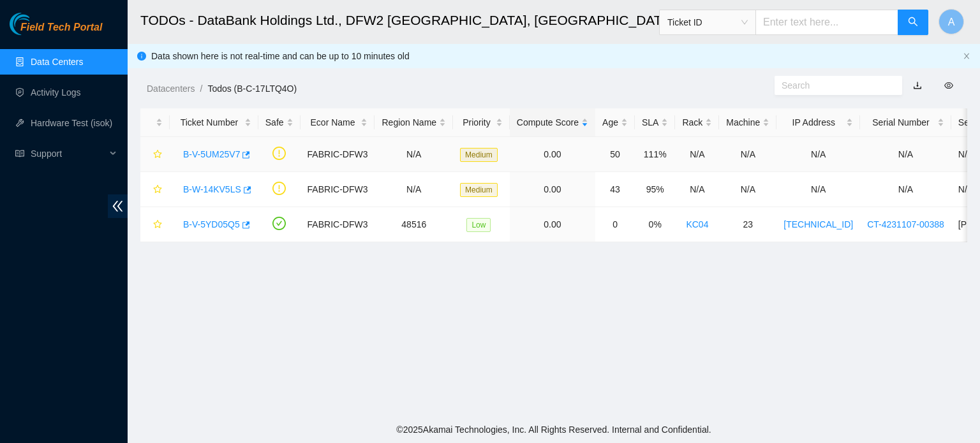  Describe the element at coordinates (655, 225) in the screenshot. I see `td: 0%` at that location.